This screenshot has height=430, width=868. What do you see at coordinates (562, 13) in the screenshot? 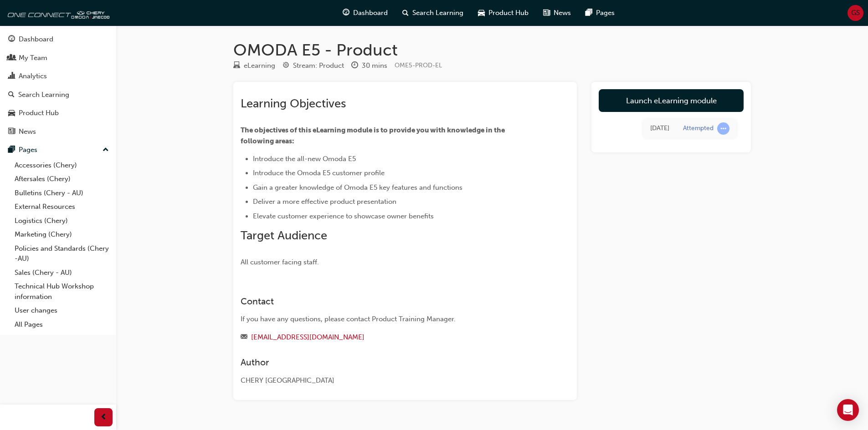
I see `span: News` at bounding box center [562, 13].